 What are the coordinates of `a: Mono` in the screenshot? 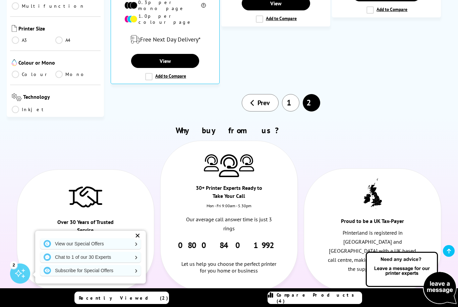 It's located at (77, 74).